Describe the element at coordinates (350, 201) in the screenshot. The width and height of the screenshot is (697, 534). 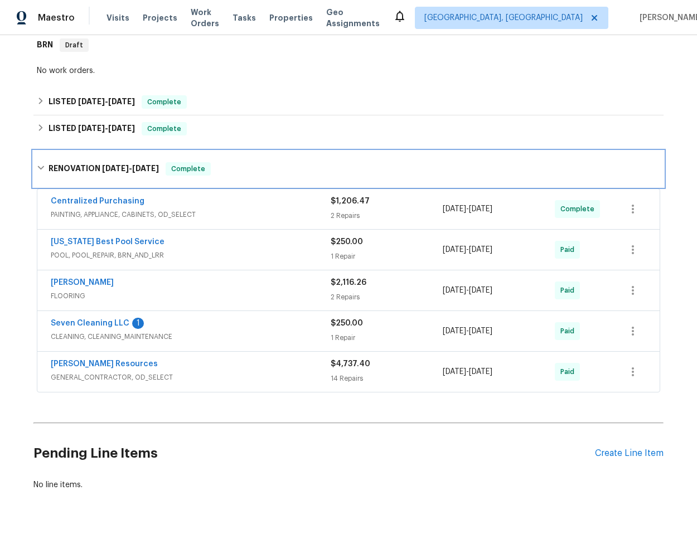
I see `span: $1,206.47` at that location.